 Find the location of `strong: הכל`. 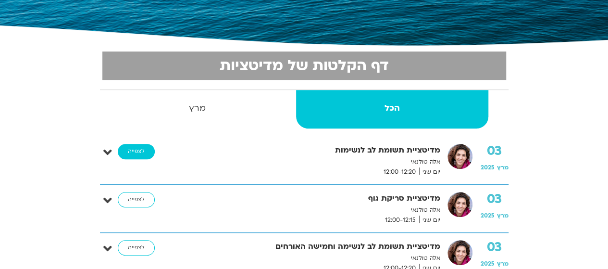

strong: הכל is located at coordinates (392, 108).